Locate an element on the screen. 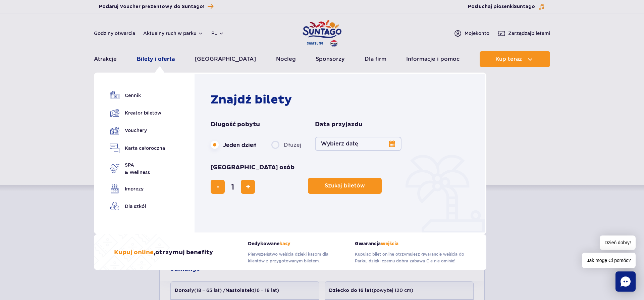  a: Nocleg is located at coordinates (286, 59).